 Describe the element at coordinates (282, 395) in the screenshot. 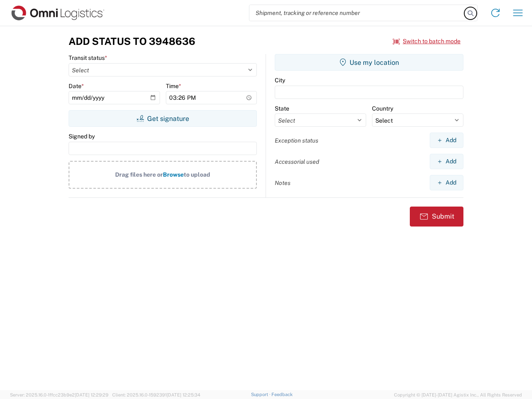

I see `a: Feedback` at that location.